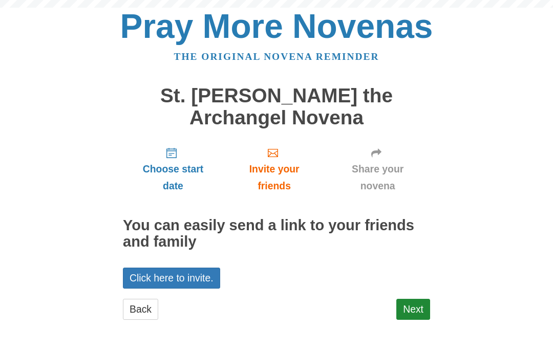  Describe the element at coordinates (413, 309) in the screenshot. I see `a: Next` at that location.